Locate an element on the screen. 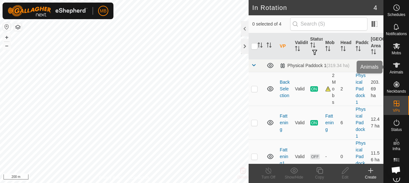 The image size is (409, 183). div: Show/Hide is located at coordinates (294, 177).